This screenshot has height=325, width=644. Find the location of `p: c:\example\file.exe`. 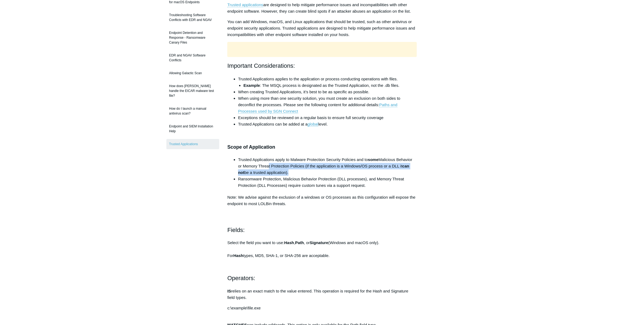

p: c:\example\file.exe is located at coordinates (322, 308).